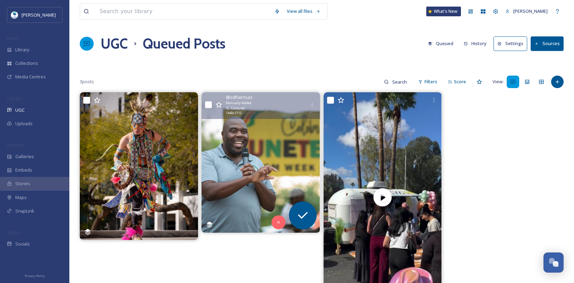 This screenshot has width=574, height=283. I want to click on input: Search your library, so click(183, 11).